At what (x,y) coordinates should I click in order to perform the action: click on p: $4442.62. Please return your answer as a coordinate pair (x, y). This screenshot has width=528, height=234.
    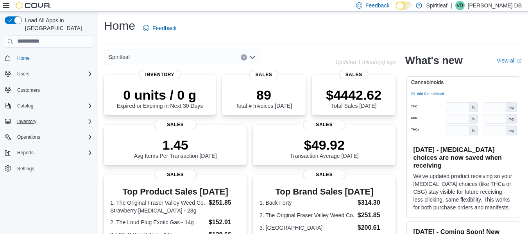
    Looking at the image, I should click on (354, 95).